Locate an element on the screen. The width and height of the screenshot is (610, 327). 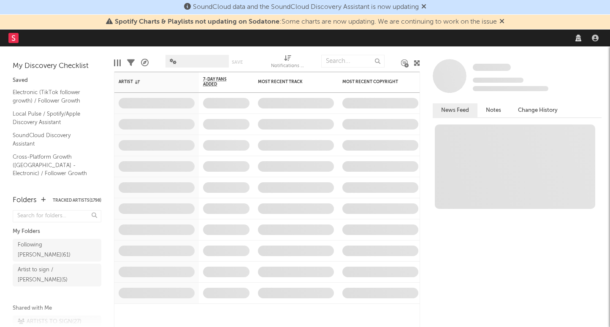
input: Search for folders... is located at coordinates (57, 216).